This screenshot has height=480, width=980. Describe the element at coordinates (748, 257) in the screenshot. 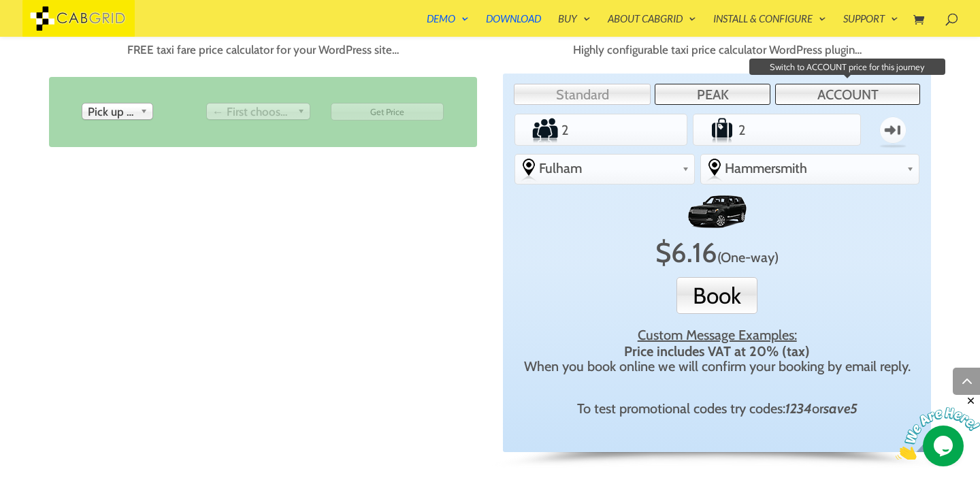

I see `span: Click to switch` at that location.